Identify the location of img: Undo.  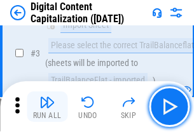
(88, 102).